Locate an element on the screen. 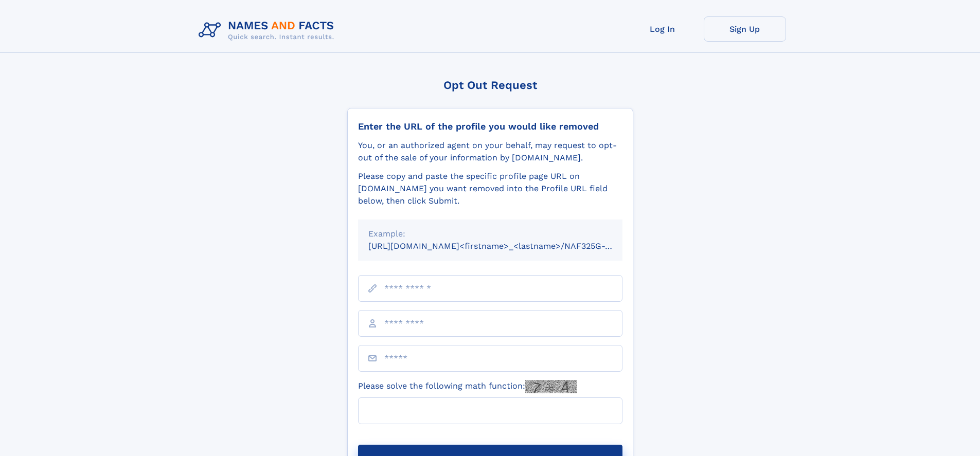  img: Logo Names and Facts is located at coordinates (269, 30).